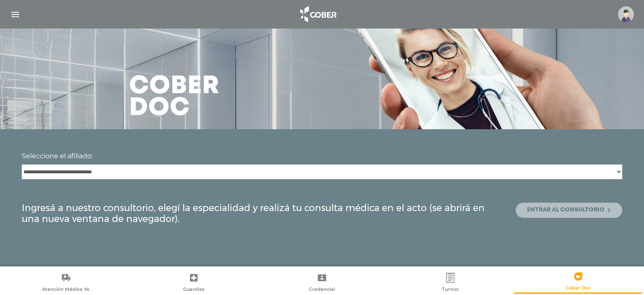 This screenshot has width=644, height=295. What do you see at coordinates (174, 98) in the screenshot?
I see `h3: Cober doc` at bounding box center [174, 98].